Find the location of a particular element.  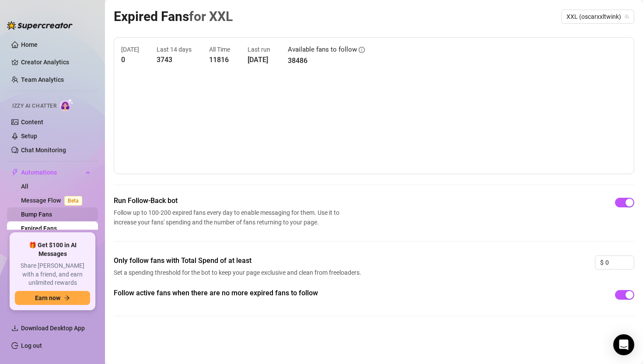

article: 3743 is located at coordinates (174, 59).